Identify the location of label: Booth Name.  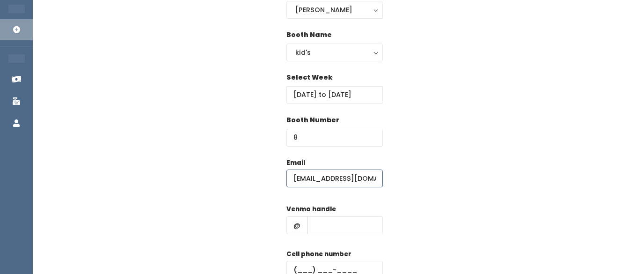
(309, 35).